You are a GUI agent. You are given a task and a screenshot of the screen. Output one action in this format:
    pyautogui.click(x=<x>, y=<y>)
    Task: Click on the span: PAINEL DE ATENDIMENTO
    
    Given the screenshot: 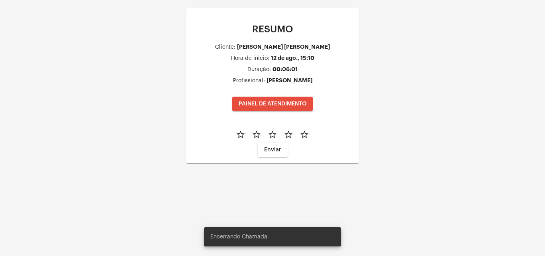 What is the action you would take?
    pyautogui.click(x=273, y=104)
    